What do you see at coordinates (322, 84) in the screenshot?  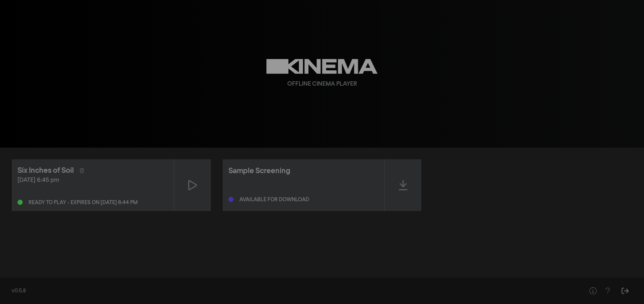 I see `div: Offline Cinema Player` at bounding box center [322, 84].